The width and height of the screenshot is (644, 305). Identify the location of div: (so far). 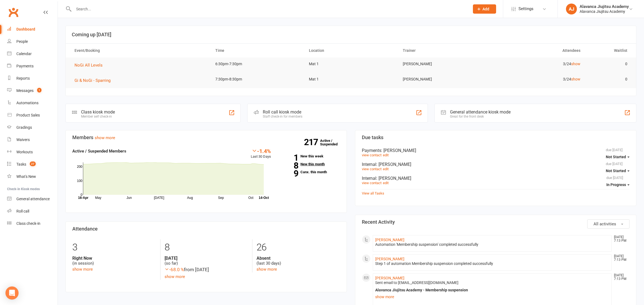
(206, 261).